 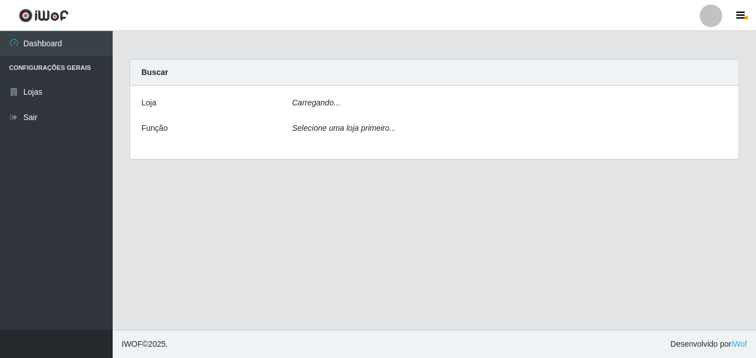 What do you see at coordinates (43, 15) in the screenshot?
I see `img: CoreUI Logo` at bounding box center [43, 15].